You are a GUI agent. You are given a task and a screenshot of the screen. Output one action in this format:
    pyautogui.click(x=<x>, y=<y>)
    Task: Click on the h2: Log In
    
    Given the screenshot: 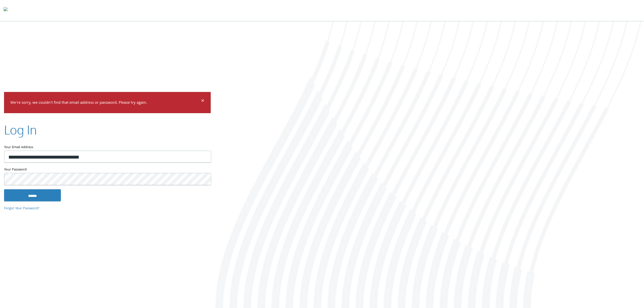 What is the action you would take?
    pyautogui.click(x=20, y=130)
    